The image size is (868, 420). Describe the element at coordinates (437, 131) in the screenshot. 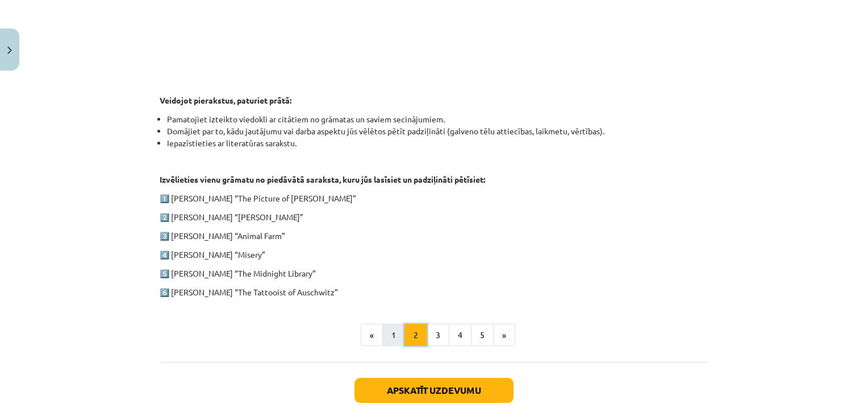

I see `li: Domājiet par to, kādu jautājumu vai darba aspektu jūs vēlētos pētīt padziļināti (galveno tēlu att...` at that location.